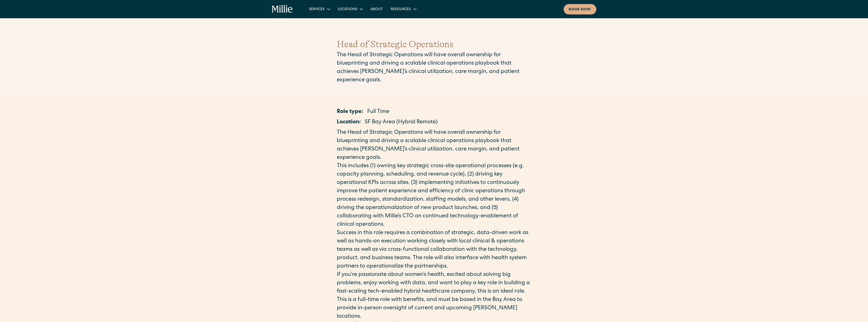 The image size is (868, 322). Describe the element at coordinates (434, 44) in the screenshot. I see `h1: Head of Strategic Operations` at that location.